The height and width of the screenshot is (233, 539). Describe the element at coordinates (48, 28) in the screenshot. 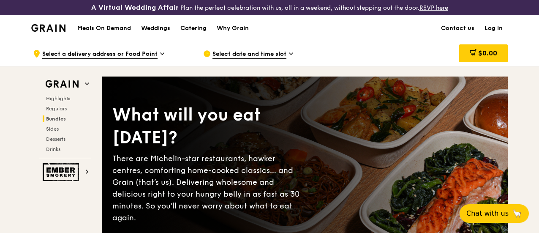

I see `img: Grain` at that location.